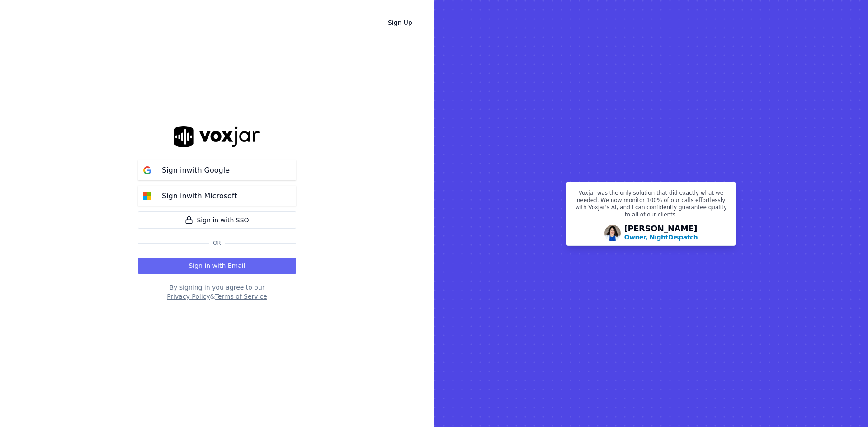  What do you see at coordinates (240, 296) in the screenshot?
I see `button: Terms of Service` at bounding box center [240, 296].